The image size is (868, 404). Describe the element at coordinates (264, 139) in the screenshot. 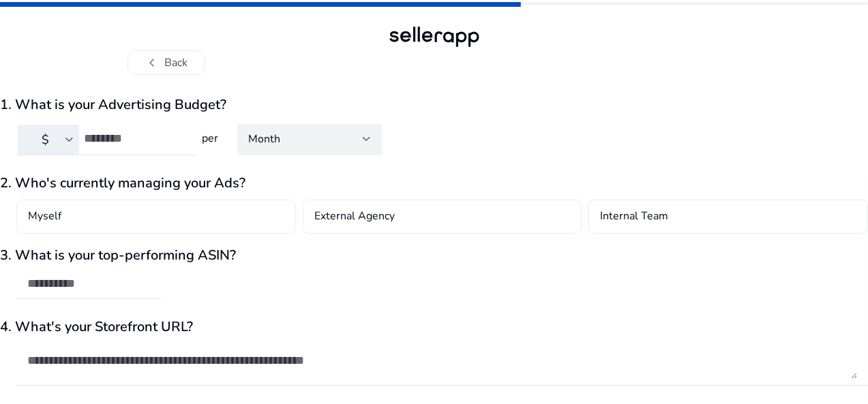

I see `span: Month` at that location.